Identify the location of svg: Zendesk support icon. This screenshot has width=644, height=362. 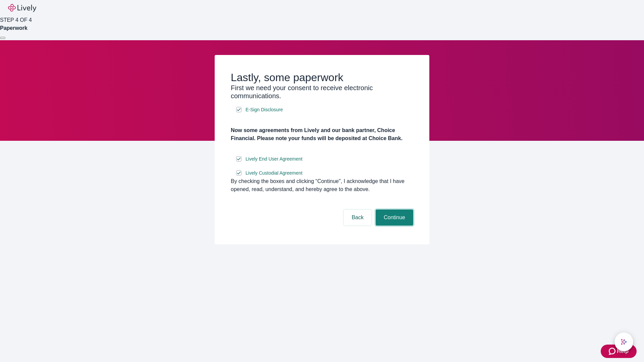
(613, 351).